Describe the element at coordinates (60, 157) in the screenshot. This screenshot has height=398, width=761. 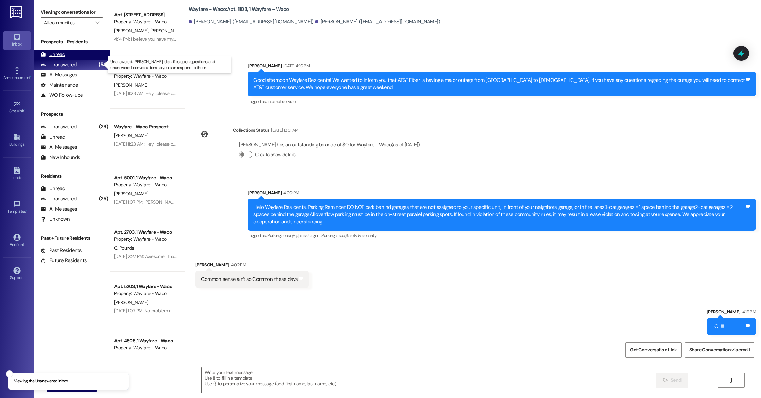
I see `div: New Inbounds` at that location.